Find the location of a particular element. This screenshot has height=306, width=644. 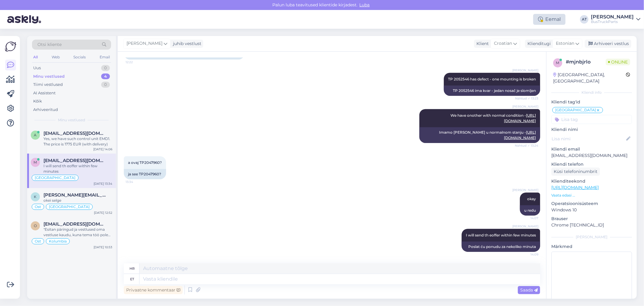

div: Yes, we have such control unit EMD1. The price is 1775 EUR (with delivery) is located at coordinates (78, 141).